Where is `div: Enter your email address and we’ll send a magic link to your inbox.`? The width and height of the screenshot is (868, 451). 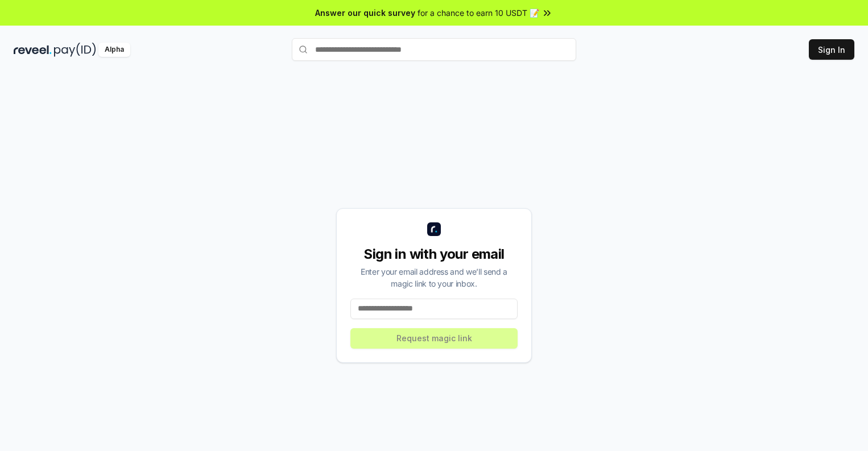
div: Enter your email address and we’ll send a magic link to your inbox. is located at coordinates (434, 278).